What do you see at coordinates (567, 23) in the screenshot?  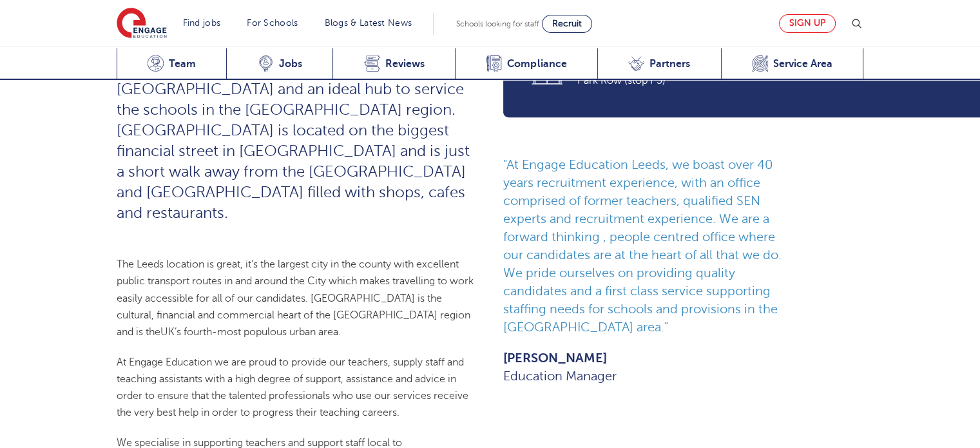 I see `a: Recruit` at bounding box center [567, 23].